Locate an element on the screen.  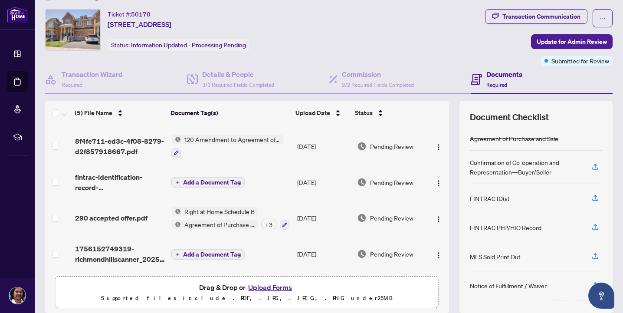
span: Upload Date is located at coordinates (313, 113).